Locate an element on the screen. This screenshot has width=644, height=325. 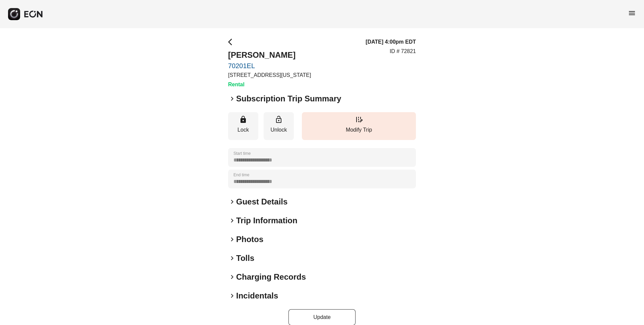
button: Lock is located at coordinates (243, 126).